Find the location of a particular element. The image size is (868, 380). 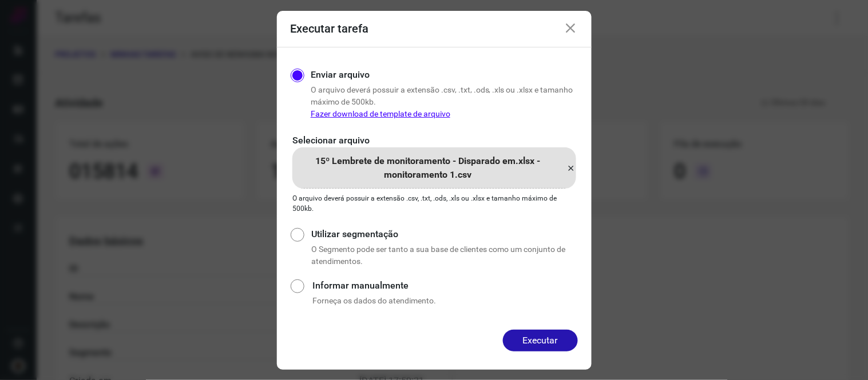

label: Informar manualmente is located at coordinates (444, 286).